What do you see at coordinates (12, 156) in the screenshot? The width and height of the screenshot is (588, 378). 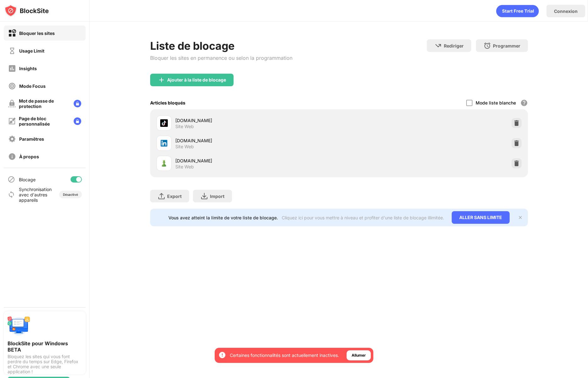 I see `img: about-off.svg` at bounding box center [12, 156].